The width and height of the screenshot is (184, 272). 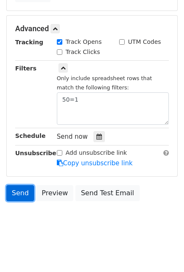 What do you see at coordinates (30, 136) in the screenshot?
I see `strong: Schedule` at bounding box center [30, 136].